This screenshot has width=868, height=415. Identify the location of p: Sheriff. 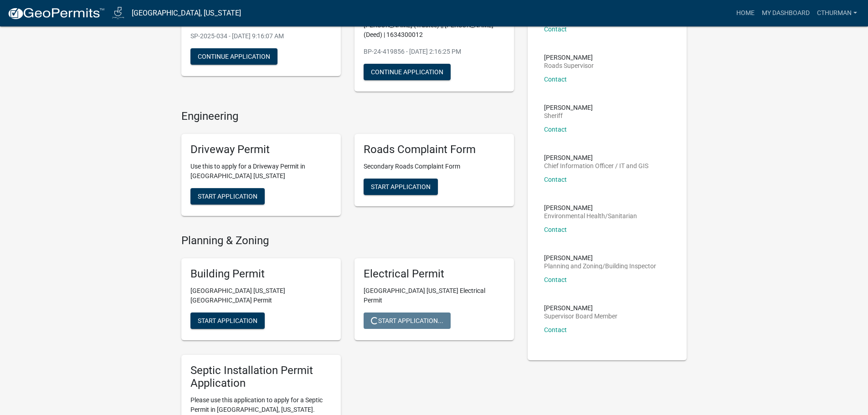
(568, 115).